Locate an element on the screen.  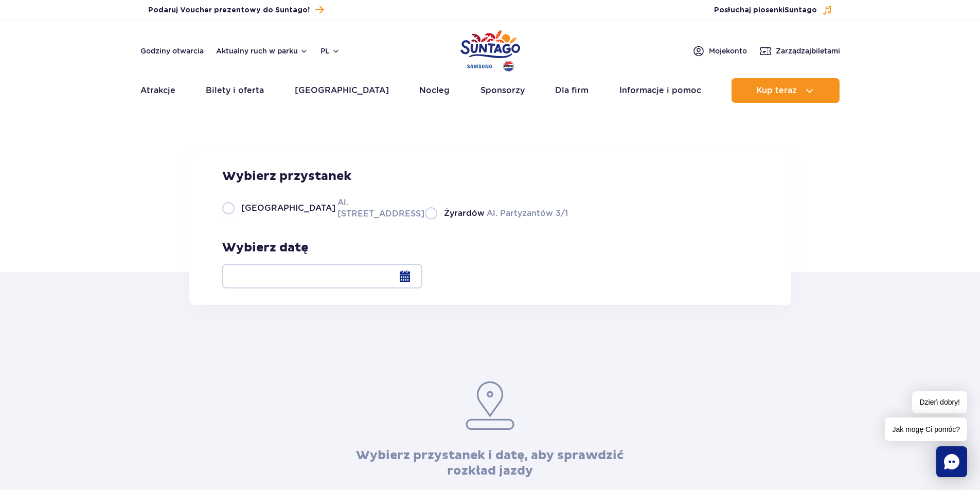
span: Zarządzaj biletami is located at coordinates (807, 51).